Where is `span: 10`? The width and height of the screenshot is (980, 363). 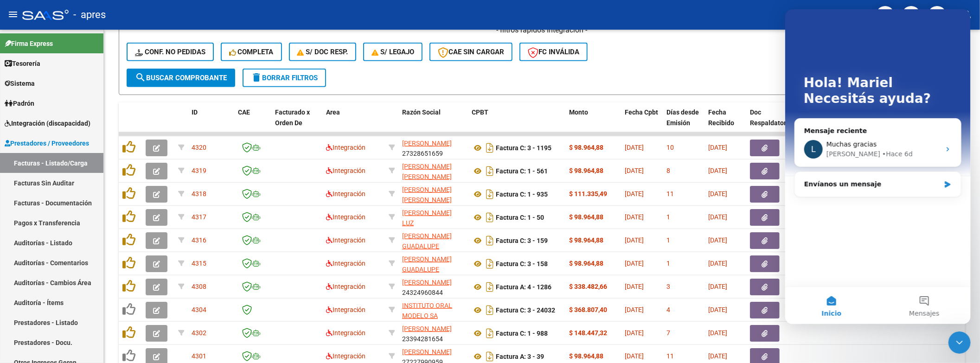 span: 10 is located at coordinates (670, 148).